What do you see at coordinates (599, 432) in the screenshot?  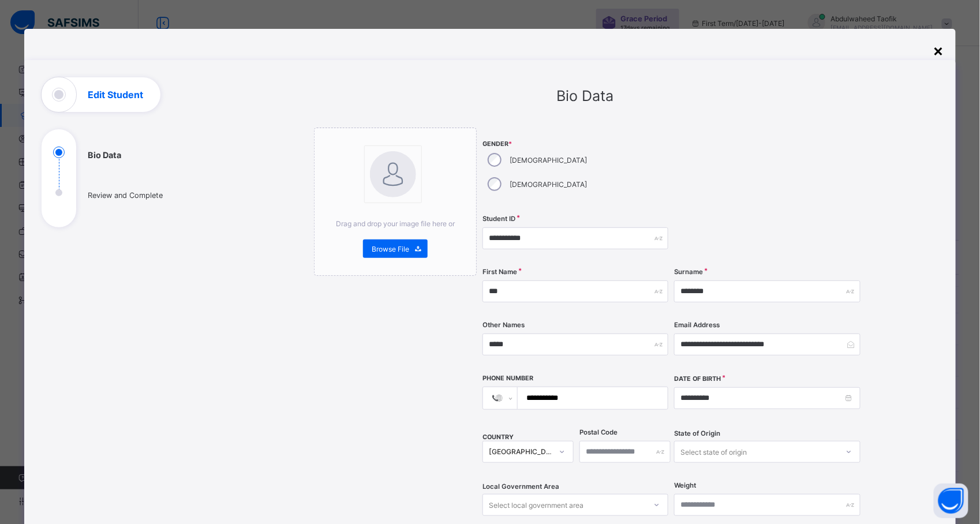 I see `label: Postal Code` at bounding box center [599, 432].